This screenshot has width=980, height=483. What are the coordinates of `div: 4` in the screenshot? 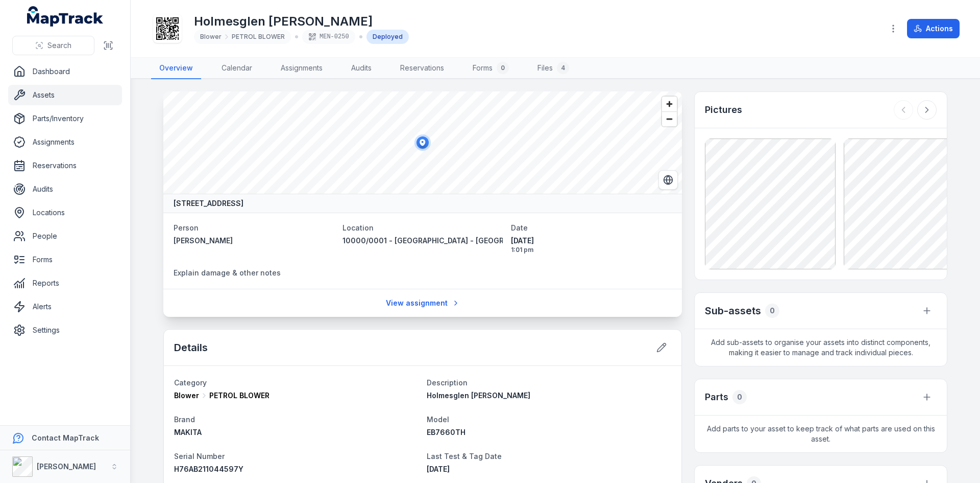 It's located at (563, 68).